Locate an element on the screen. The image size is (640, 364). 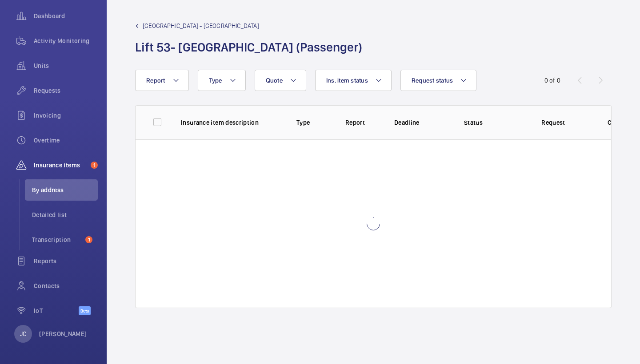
span: Transcription is located at coordinates (57, 240).